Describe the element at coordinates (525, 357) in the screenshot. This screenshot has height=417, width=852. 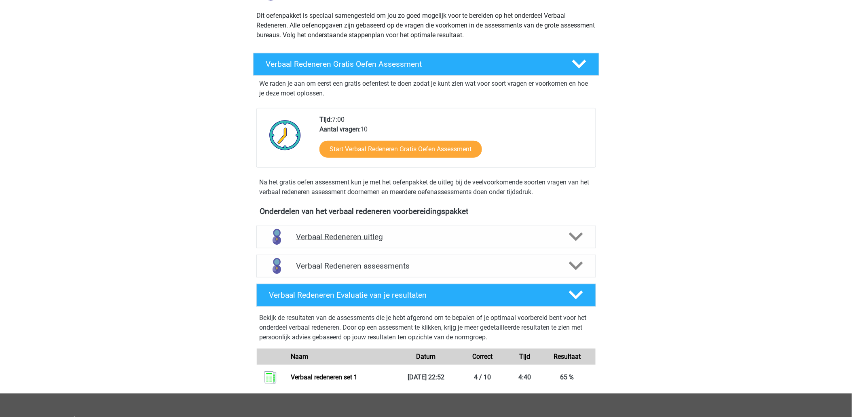
I see `div: Tijd` at that location.